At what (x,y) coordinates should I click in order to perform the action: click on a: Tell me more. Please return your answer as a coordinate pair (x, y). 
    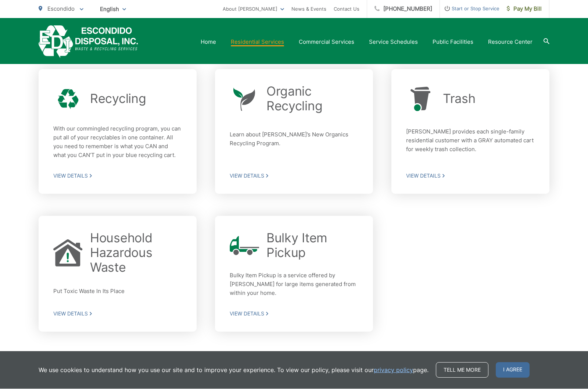
    Looking at the image, I should click on (462, 370).